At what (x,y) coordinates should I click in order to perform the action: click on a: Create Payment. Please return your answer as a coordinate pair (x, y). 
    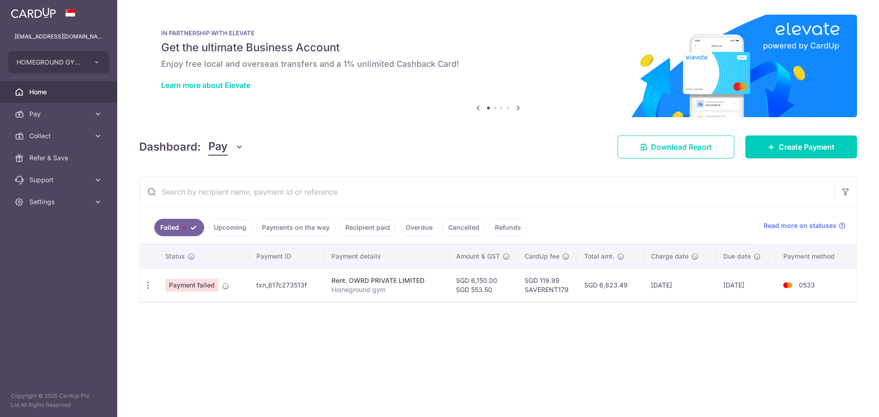
    Looking at the image, I should click on (801, 147).